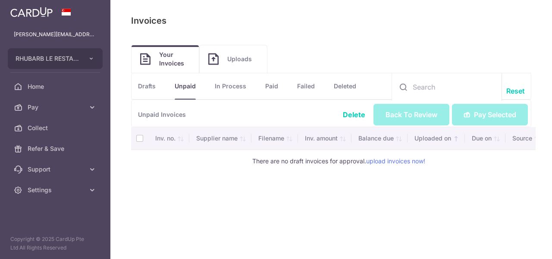  I want to click on th: Filename: activate to sort column ascending, so click(275, 138).